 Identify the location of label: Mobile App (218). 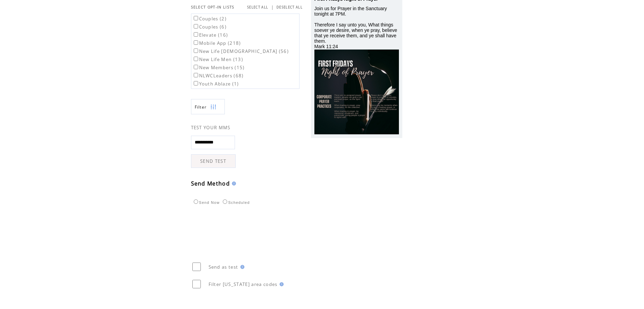
(217, 43).